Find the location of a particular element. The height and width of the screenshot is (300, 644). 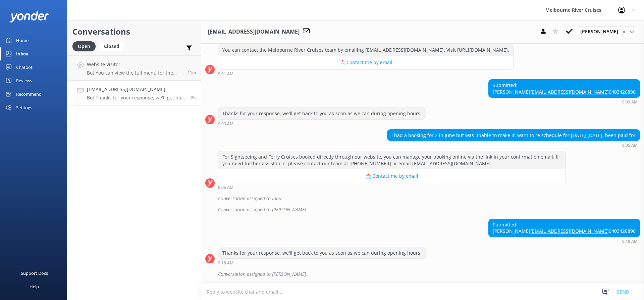

a: Website VisitorBot:You can view the full menu for the Spirit of Melbourne Lunch Cruise, which inc... is located at coordinates (134, 68).